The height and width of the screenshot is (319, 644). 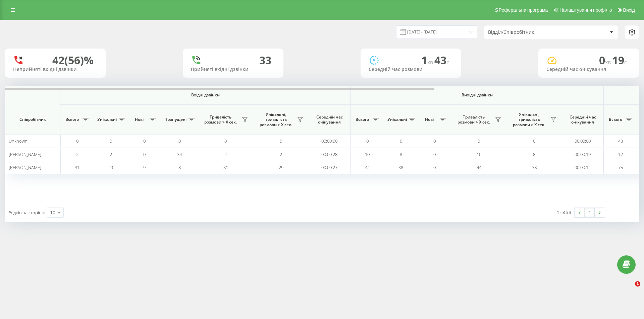 I want to click on div: Неприйняті вхідні дзвінки, so click(x=55, y=69).